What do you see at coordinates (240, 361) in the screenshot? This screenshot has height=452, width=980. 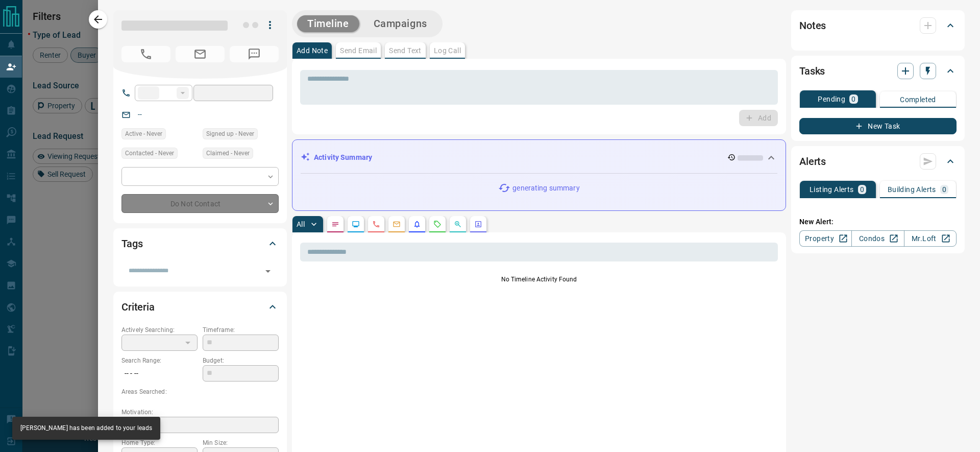 I see `p: Budget:` at bounding box center [240, 361].